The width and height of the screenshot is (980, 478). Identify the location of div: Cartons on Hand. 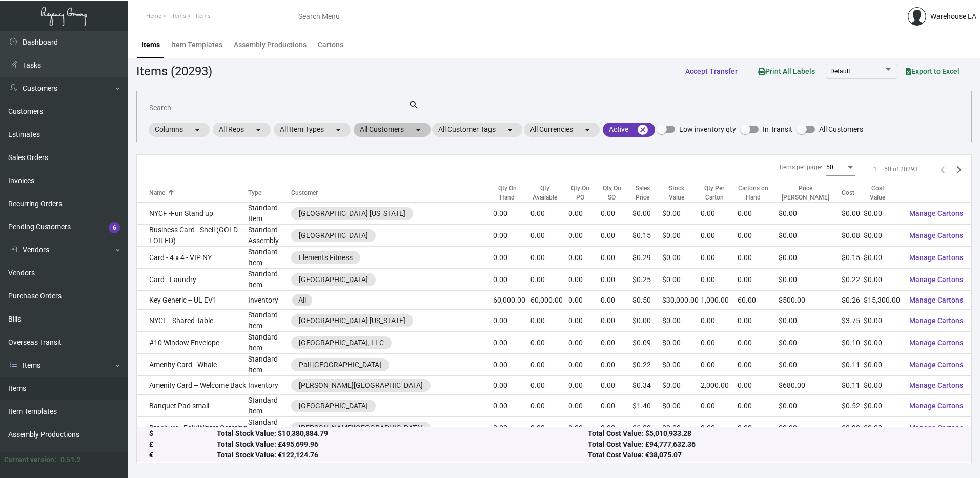
(753, 193).